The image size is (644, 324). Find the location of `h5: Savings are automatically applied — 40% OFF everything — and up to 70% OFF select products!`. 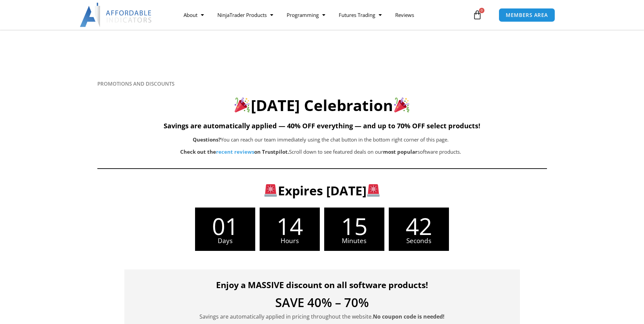

h5: Savings are automatically applied — 40% OFF everything — and up to 70% OFF select products! is located at coordinates (322, 126).